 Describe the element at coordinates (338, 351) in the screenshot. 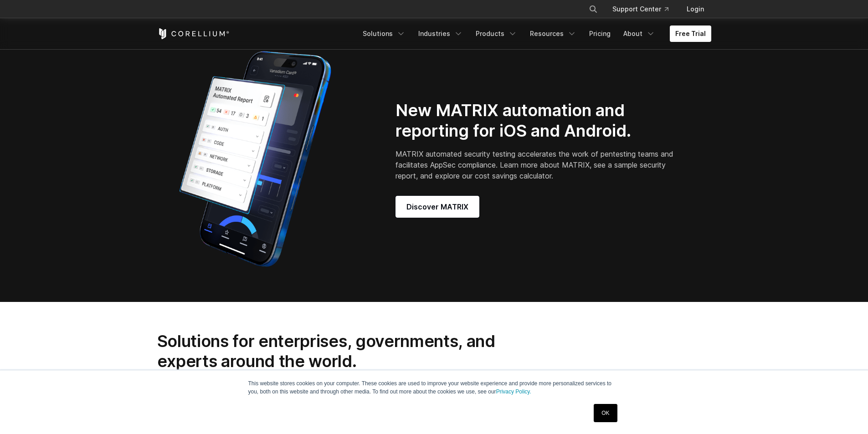

I see `h2: Solutions for enterprises, governments, and experts around the world.` at that location.